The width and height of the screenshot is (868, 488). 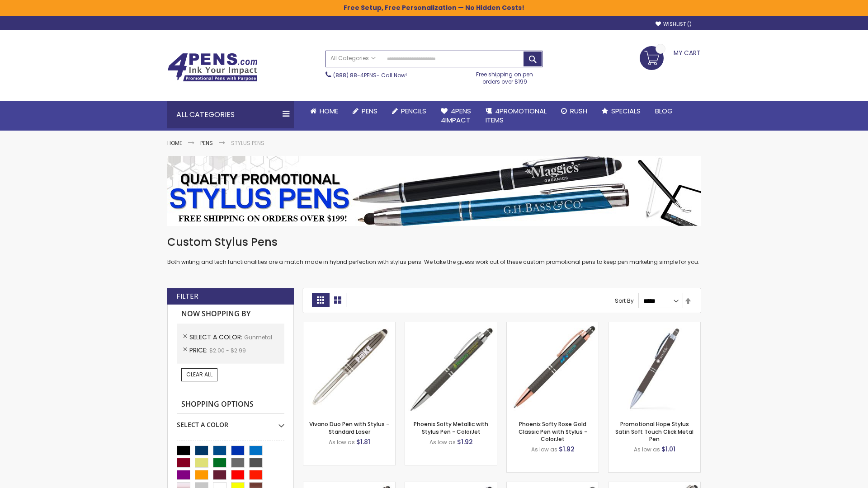 What do you see at coordinates (434, 242) in the screenshot?
I see `h1: Custom Stylus Pens` at bounding box center [434, 242].